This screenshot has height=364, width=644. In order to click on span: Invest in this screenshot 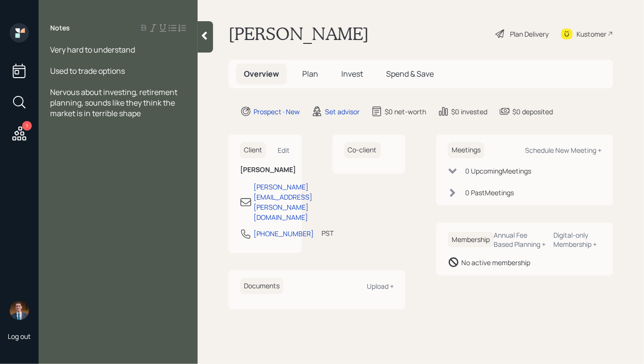, I will do `click(351, 74)`.